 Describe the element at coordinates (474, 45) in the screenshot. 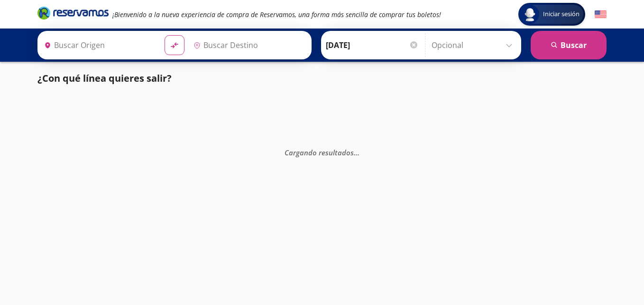

I see `input: Opcional` at that location.